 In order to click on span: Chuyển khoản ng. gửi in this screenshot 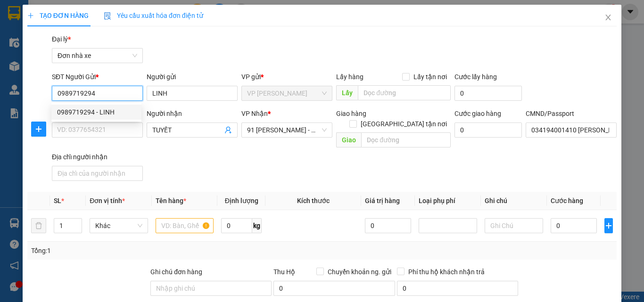, I will do `click(359, 272)`.